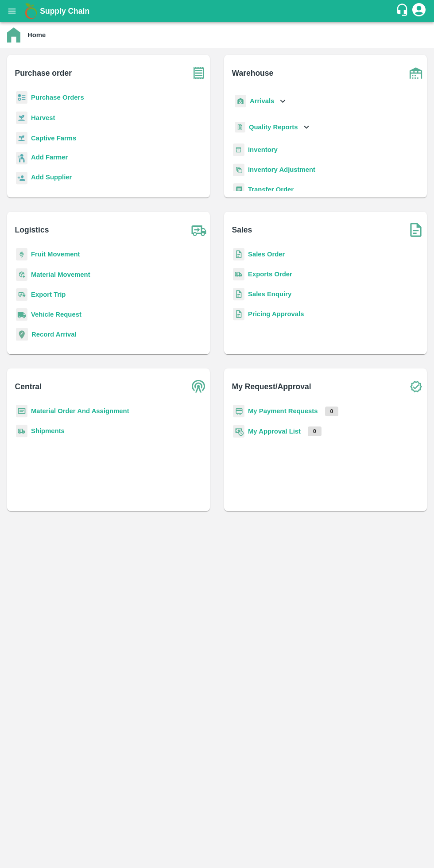 Image resolution: width=434 pixels, height=868 pixels. Describe the element at coordinates (283, 411) in the screenshot. I see `a: My Payment Requests` at that location.